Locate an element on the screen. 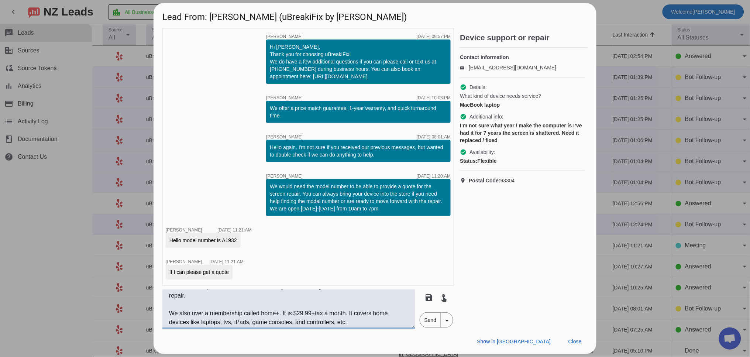 Image resolution: width=750 pixels, height=357 pixels. mat-icon: email is located at coordinates (464, 68).